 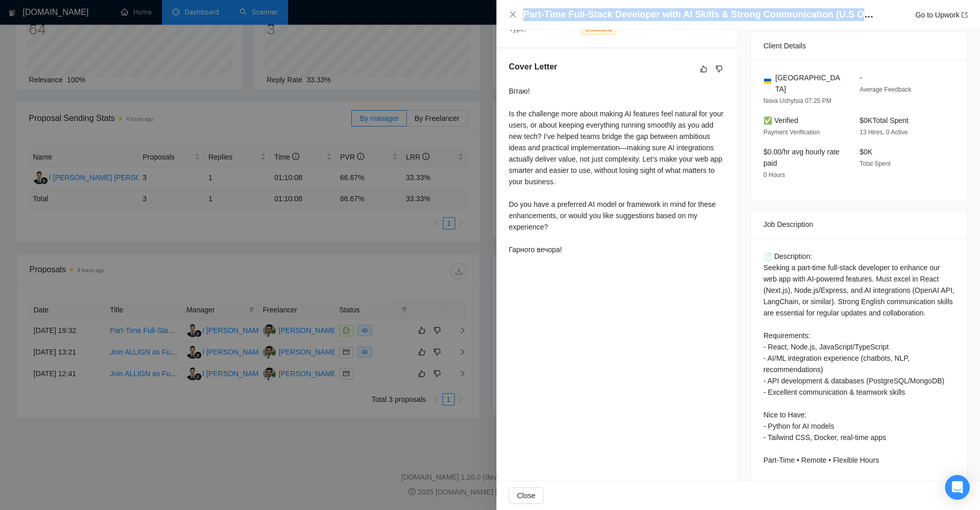 What do you see at coordinates (884, 120) in the screenshot?
I see `span: $0K Total Spent` at bounding box center [884, 120].